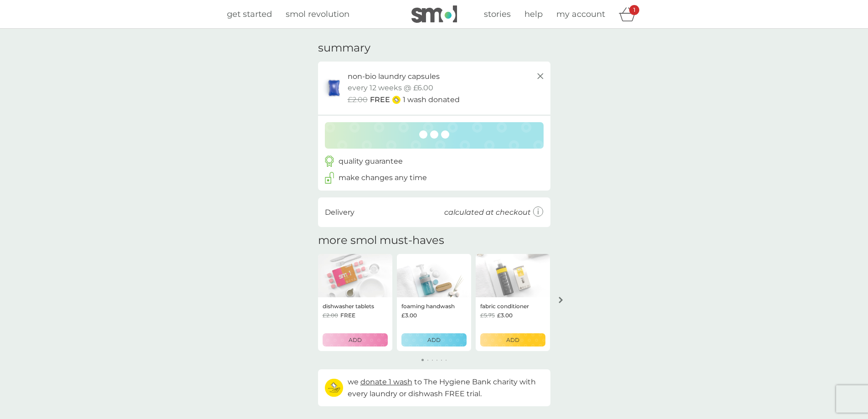 This screenshot has width=868, height=419. I want to click on p: make changes any time, so click(383, 178).